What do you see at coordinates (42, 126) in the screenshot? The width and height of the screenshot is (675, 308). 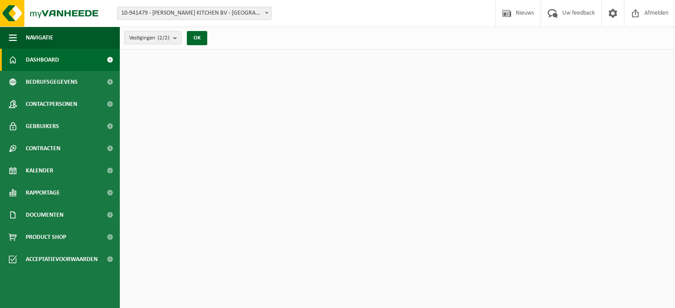 I see `span: Gebruikers` at bounding box center [42, 126].